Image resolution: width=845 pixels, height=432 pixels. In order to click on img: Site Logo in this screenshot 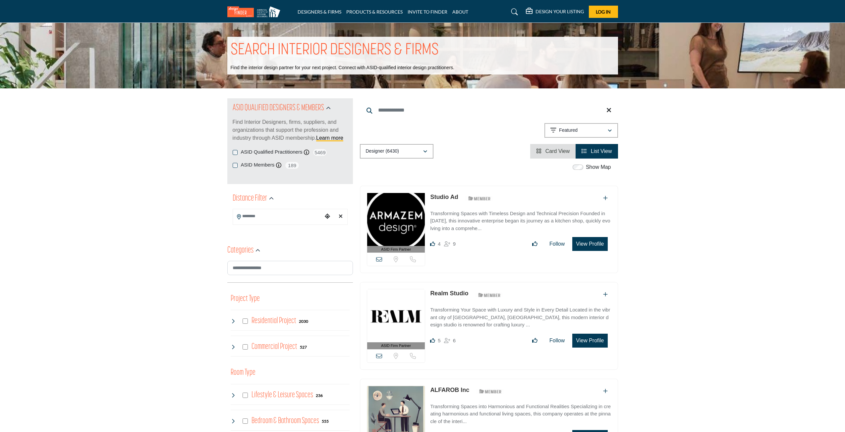, I will do `click(255, 12)`.